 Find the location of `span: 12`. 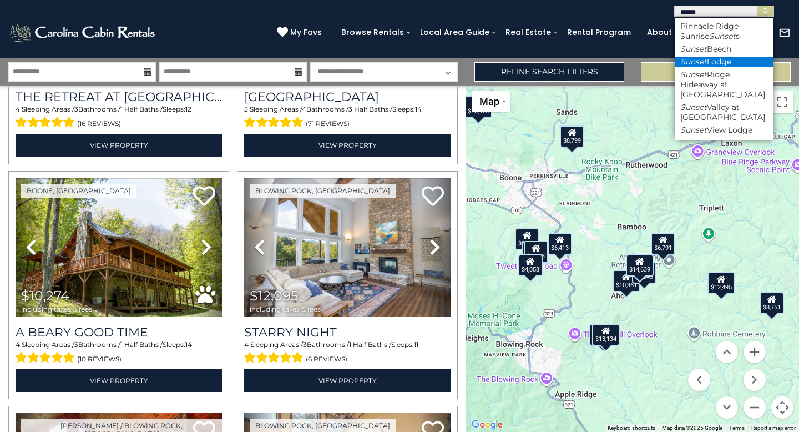

span: 12 is located at coordinates (188, 109).